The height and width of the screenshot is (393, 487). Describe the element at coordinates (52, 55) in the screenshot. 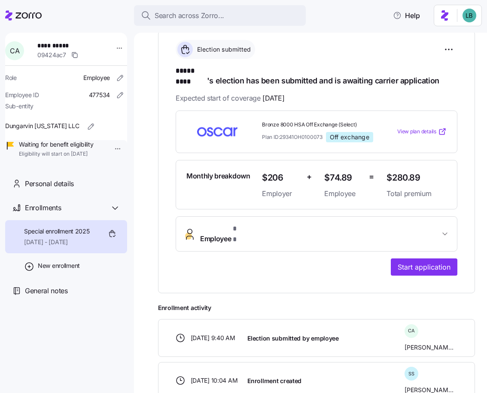

I see `span: 09424ac7` at that location.